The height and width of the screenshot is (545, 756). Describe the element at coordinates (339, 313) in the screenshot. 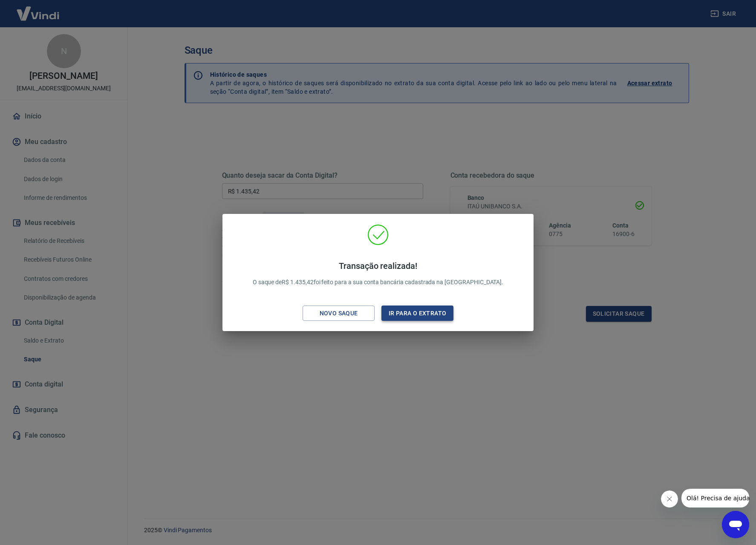

I see `div: Novo saque` at that location.